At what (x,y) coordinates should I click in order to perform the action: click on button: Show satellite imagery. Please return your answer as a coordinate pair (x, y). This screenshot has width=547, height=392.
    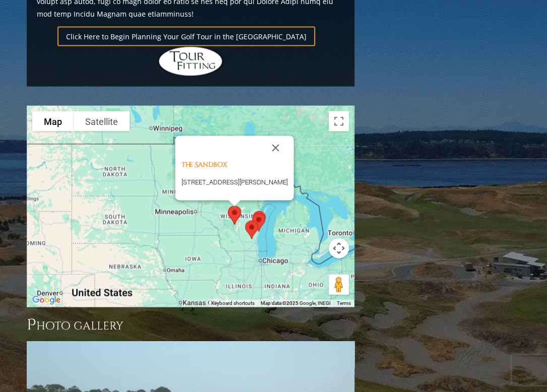
    Looking at the image, I should click on (101, 121).